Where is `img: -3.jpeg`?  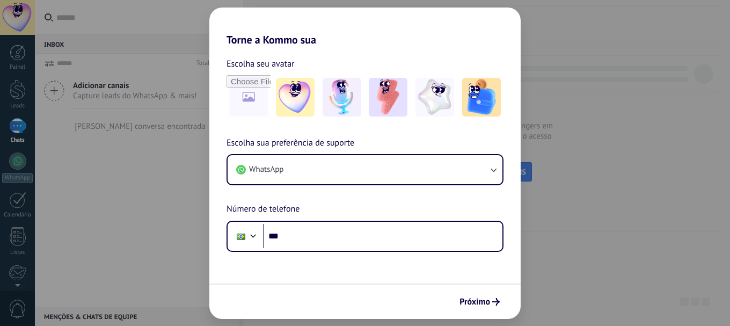
img: -3.jpeg is located at coordinates (388, 97).